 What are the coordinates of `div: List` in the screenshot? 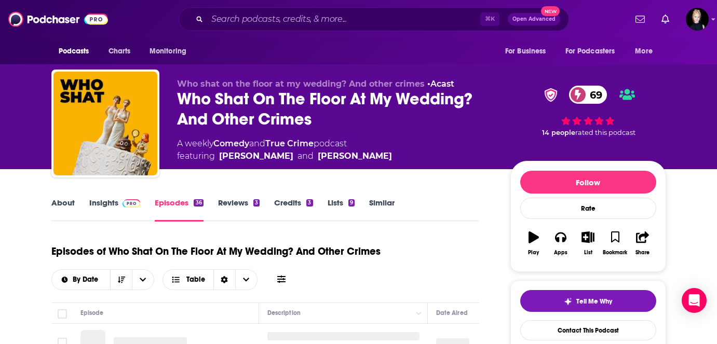 It's located at (588, 253).